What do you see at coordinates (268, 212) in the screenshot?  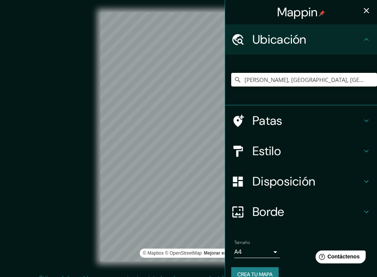 I see `font: Borde` at bounding box center [268, 212].